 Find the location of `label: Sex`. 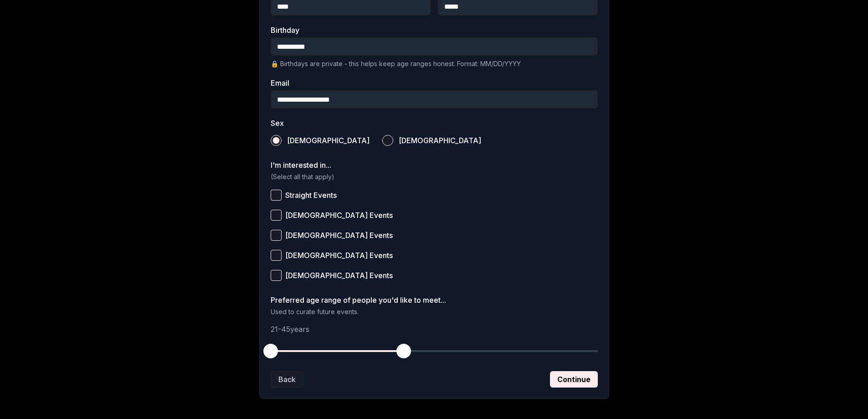

label: Sex is located at coordinates (434, 123).